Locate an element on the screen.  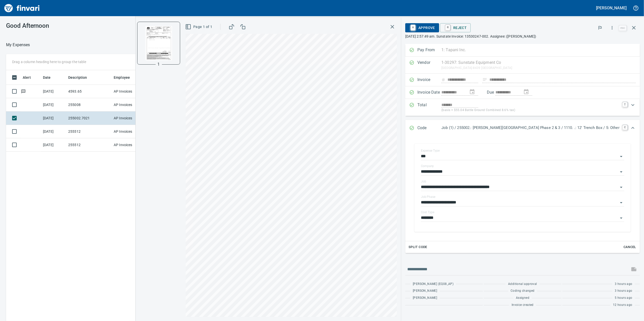
span: Additional approval is located at coordinates (522, 285).